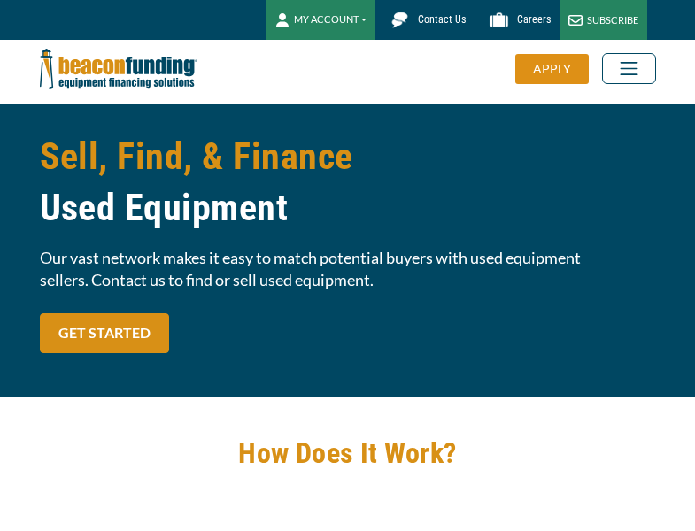 The height and width of the screenshot is (531, 695). I want to click on a: APPLY, so click(558, 69).